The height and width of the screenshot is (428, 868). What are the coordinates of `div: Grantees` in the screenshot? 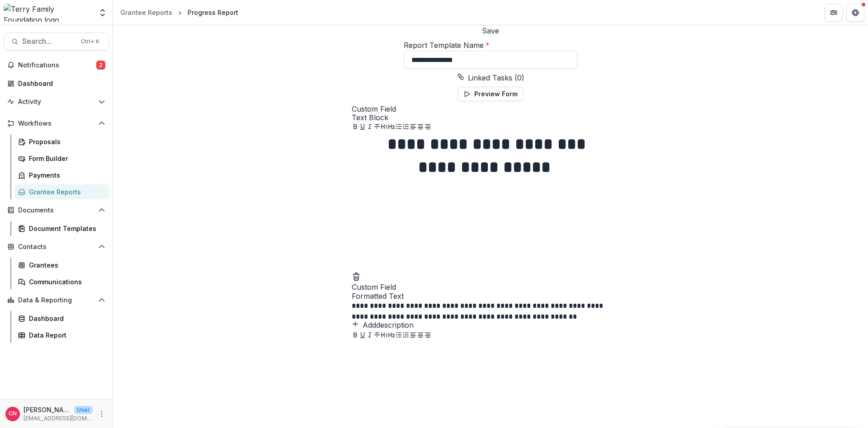 It's located at (65, 265).